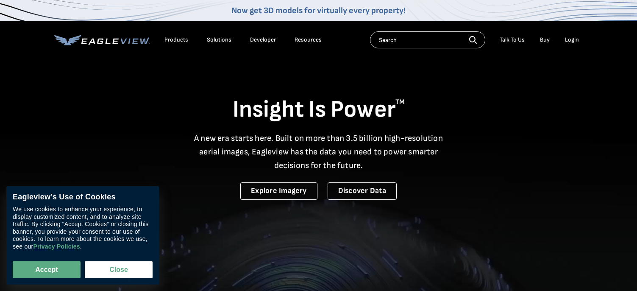 The height and width of the screenshot is (291, 637). Describe the element at coordinates (319, 152) in the screenshot. I see `p: A new era starts here. Built on more than 3.5 billion high-resolution aerial images, Eagleview ha...` at that location.